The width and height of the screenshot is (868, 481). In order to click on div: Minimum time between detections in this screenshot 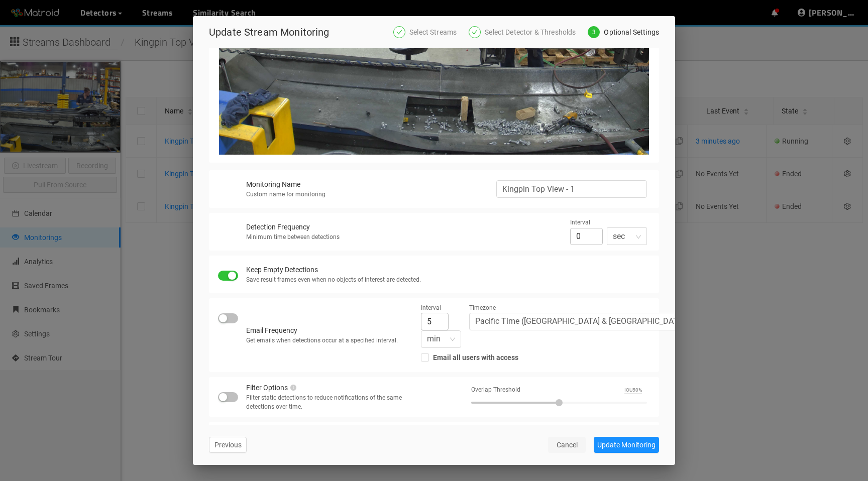, I will do `click(334, 237)`.